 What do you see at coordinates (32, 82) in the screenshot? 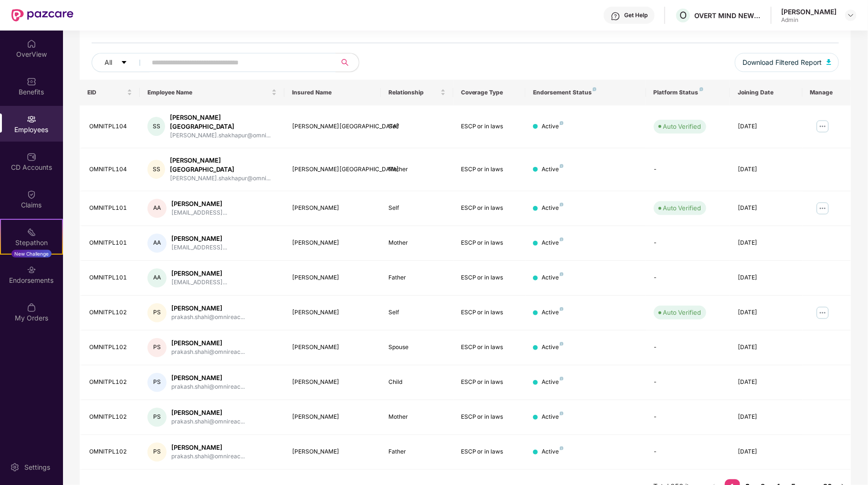
I see `img: svg+xml;base64,PHN2ZyBpZD0iQmVuZWZpdHMiIHhtbG5zPSJodHRwOi8vd3d3LnczLm9yZy8yMDAwL3N2ZyIgd2lkdGg9Ij...` at bounding box center [32, 82].